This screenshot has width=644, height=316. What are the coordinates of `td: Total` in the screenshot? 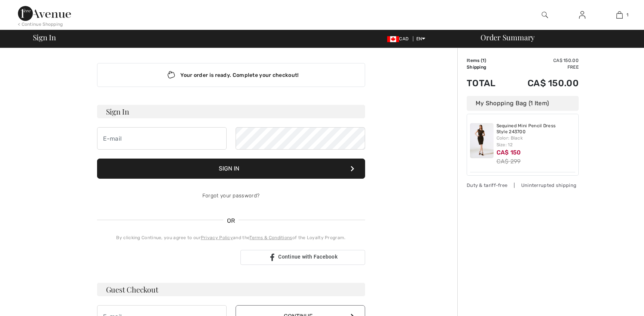 It's located at (486, 83).